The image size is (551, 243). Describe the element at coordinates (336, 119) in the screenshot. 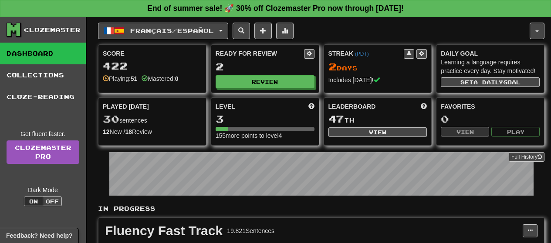

I see `span: 47` at that location.